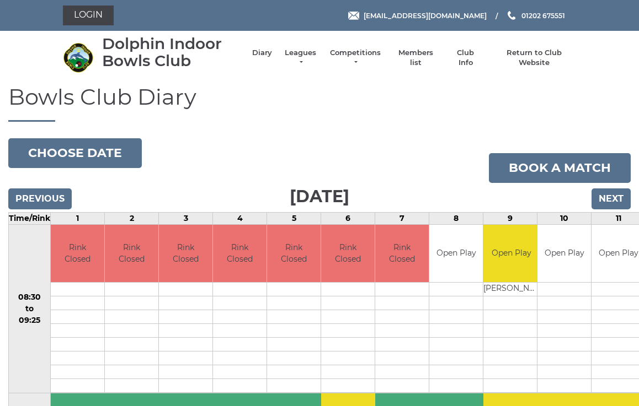  What do you see at coordinates (78, 218) in the screenshot?
I see `td: 1` at bounding box center [78, 218].